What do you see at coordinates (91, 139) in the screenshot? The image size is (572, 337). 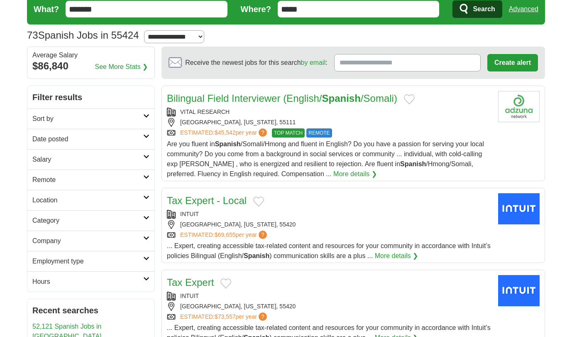 I see `a: Date posted` at bounding box center [91, 139].